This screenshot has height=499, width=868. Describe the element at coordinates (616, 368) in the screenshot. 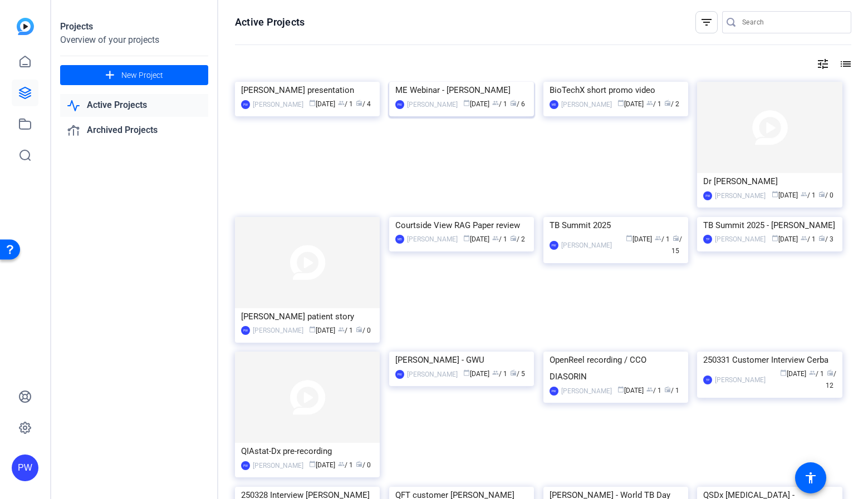

I see `div: OpenReel recording / CCO DIASORIN` at that location.